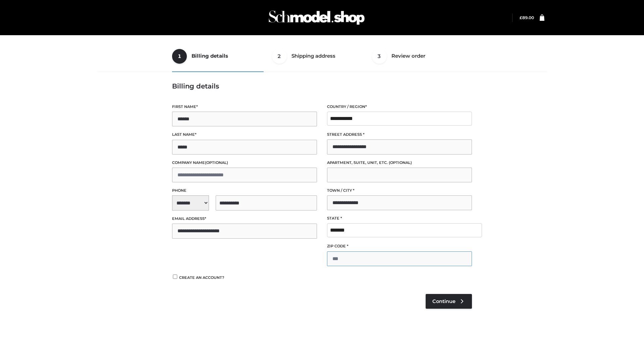 The width and height of the screenshot is (644, 362). What do you see at coordinates (316, 17) in the screenshot?
I see `img: Schmodel Admin 964` at bounding box center [316, 17].